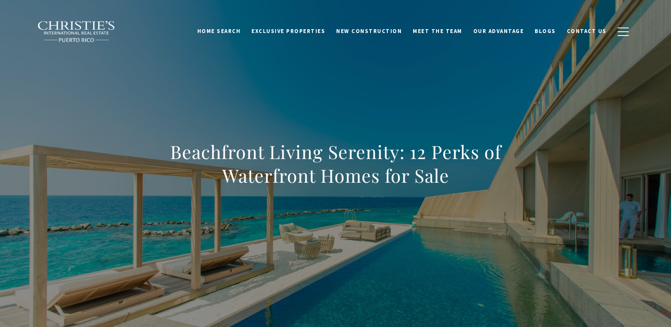 This screenshot has height=327, width=671. Describe the element at coordinates (219, 31) in the screenshot. I see `a: Home Search` at that location.